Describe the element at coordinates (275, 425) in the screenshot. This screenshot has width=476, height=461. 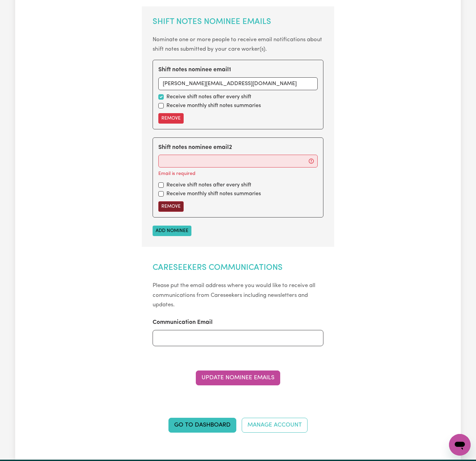
I see `a: Manage Account` at that location.